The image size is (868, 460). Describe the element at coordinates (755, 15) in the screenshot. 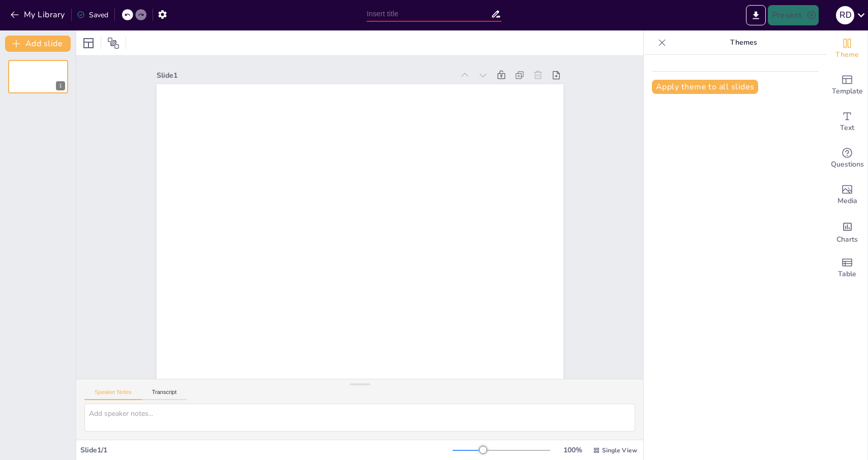

I see `button: Export to PowerPoint` at that location.